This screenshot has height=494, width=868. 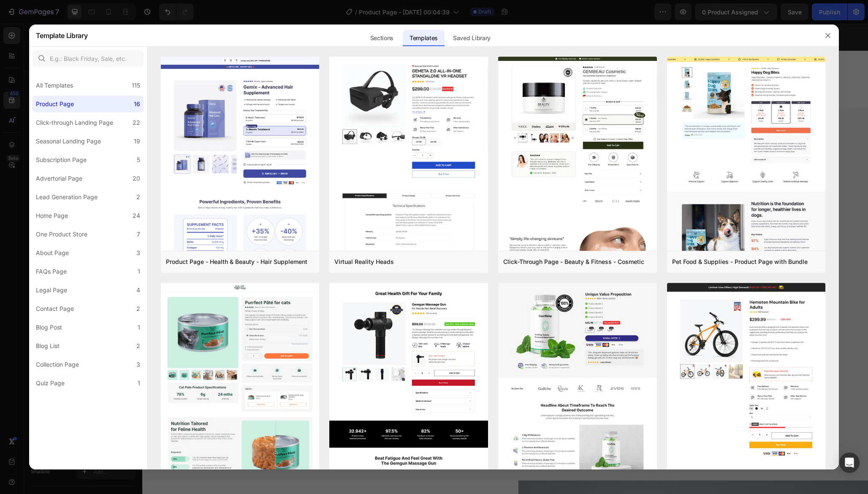 I want to click on div: Blog List, so click(x=48, y=346).